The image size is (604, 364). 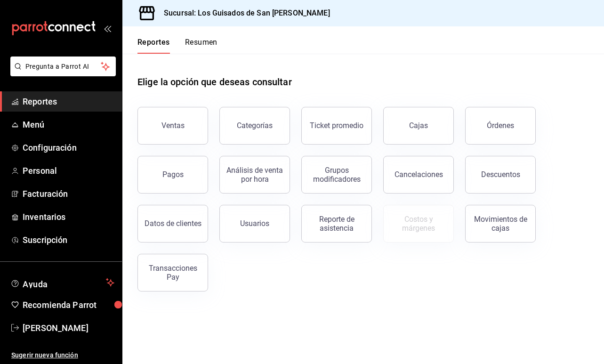 What do you see at coordinates (500, 174) in the screenshot?
I see `div: Descuentos` at bounding box center [500, 174].